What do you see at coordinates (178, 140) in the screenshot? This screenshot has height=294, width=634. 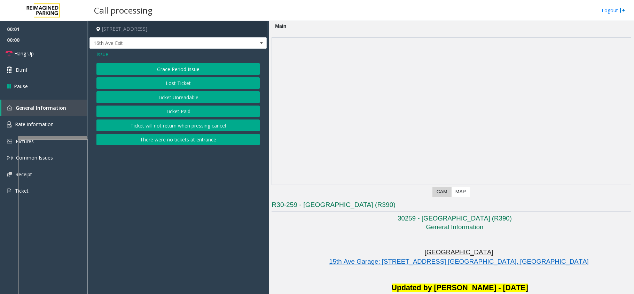 I see `button: There were no tickets at entrance` at bounding box center [178, 140].